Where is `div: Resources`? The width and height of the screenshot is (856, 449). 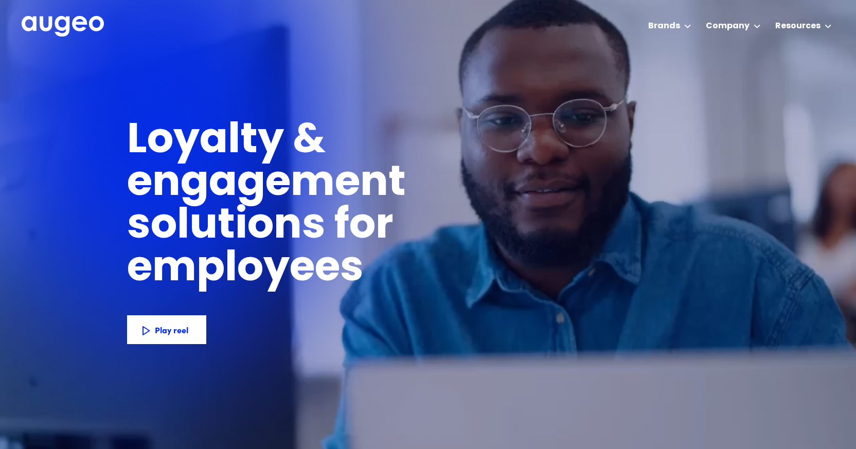 div: Resources is located at coordinates (798, 26).